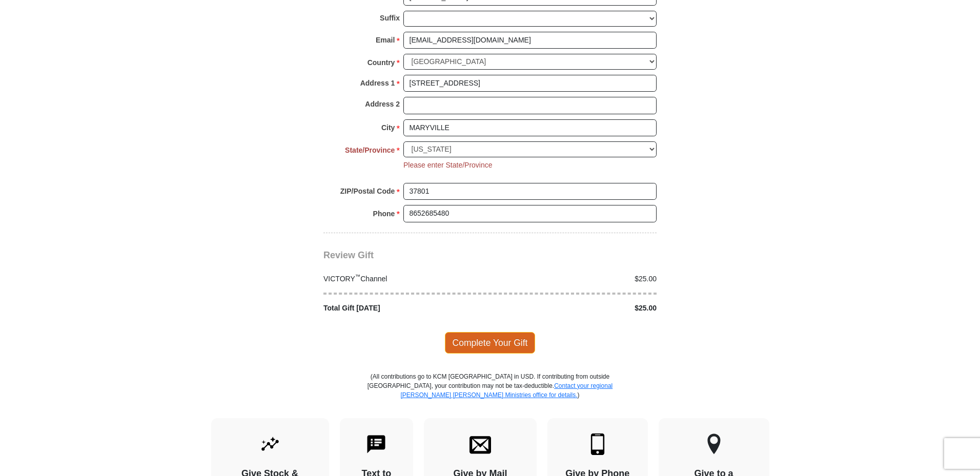 The width and height of the screenshot is (980, 476). What do you see at coordinates (271, 444) in the screenshot?
I see `img: give-by-stock.svg` at bounding box center [271, 444].